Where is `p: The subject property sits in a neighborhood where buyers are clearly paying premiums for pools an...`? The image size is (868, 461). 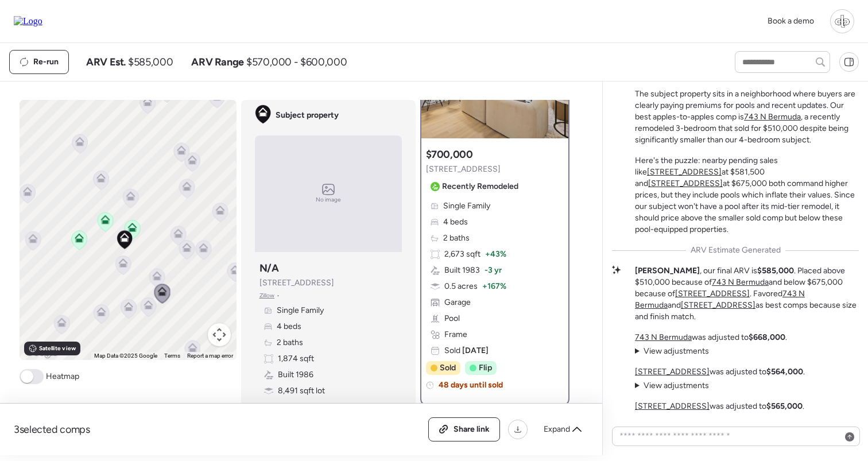 p: The subject property sits in a neighborhood where buyers are clearly paying premiums for pools an... is located at coordinates (747, 117).